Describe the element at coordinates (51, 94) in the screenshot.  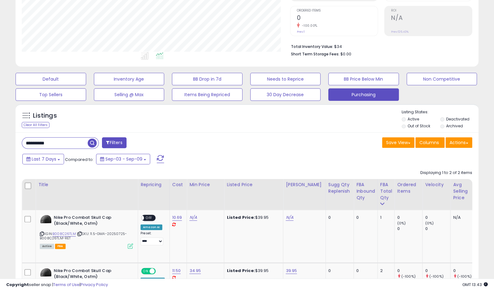
I see `button: Top Sellers` at that location.